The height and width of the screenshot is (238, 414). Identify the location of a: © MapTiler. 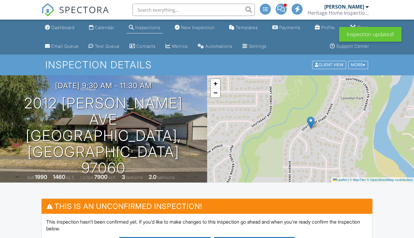
(358, 180).